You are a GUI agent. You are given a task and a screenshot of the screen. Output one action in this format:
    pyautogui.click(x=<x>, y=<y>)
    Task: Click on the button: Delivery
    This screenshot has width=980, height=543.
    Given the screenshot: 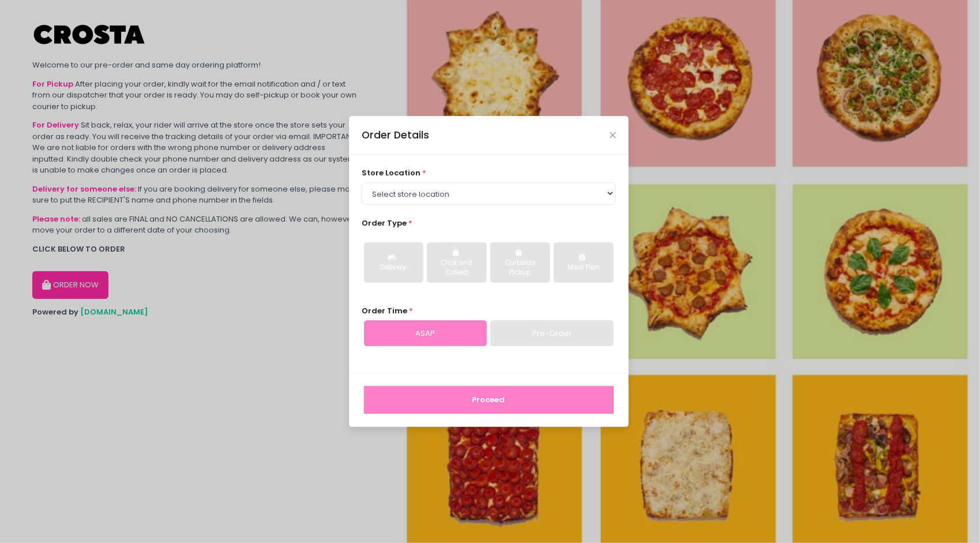 What is the action you would take?
    pyautogui.click(x=394, y=263)
    